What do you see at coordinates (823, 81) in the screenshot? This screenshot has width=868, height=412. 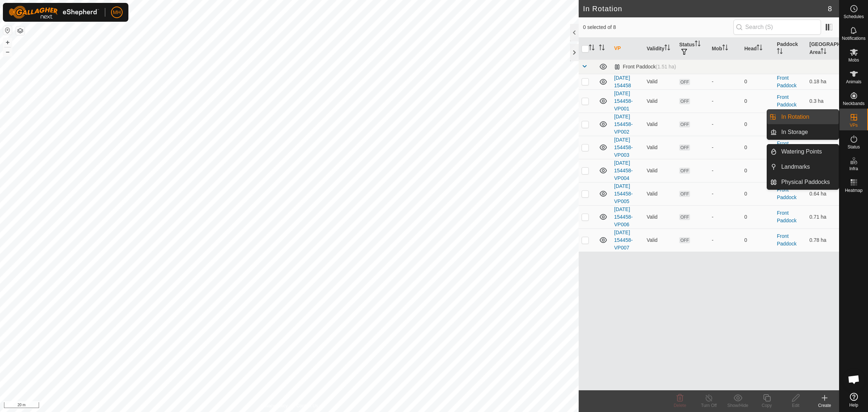 I see `td: 0.18 ha` at bounding box center [823, 81].